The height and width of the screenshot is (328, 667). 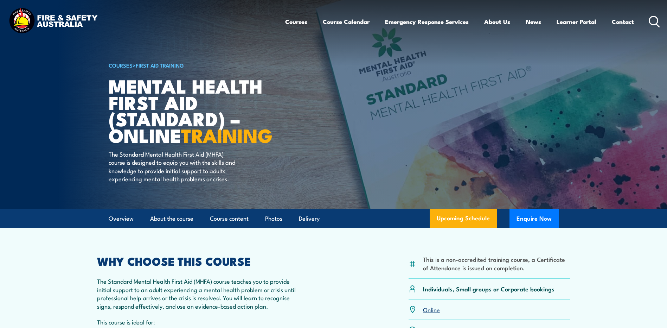 What do you see at coordinates (227, 134) in the screenshot?
I see `strong: TRAINING` at bounding box center [227, 134].